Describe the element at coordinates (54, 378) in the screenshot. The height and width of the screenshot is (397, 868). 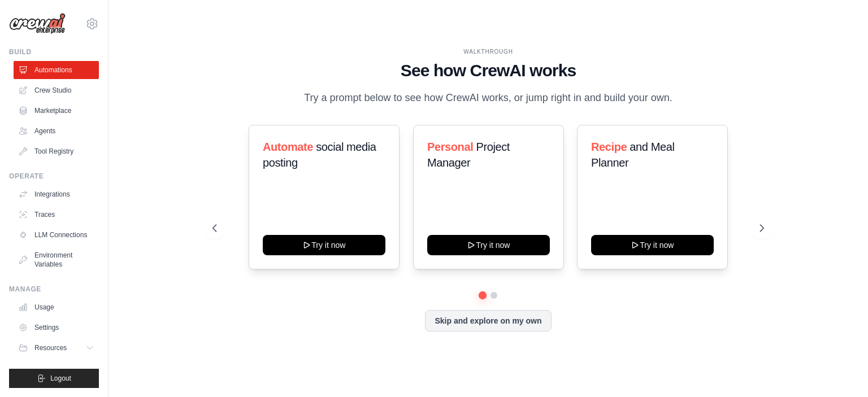
I see `button: Logout` at that location.